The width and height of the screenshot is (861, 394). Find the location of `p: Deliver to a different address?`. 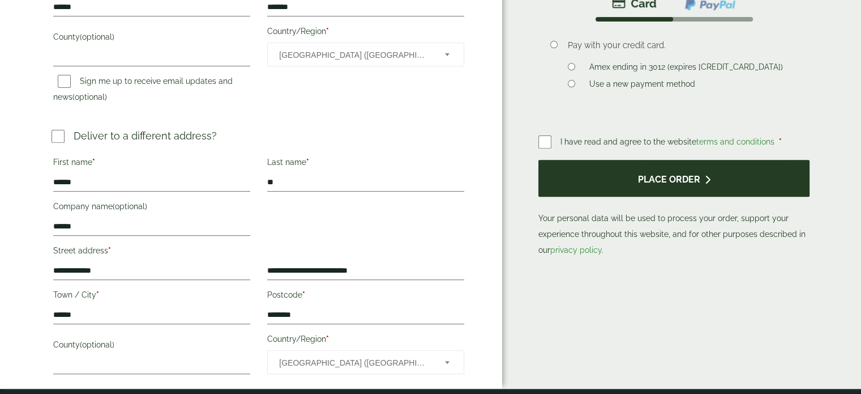

p: Deliver to a different address? is located at coordinates (145, 135).